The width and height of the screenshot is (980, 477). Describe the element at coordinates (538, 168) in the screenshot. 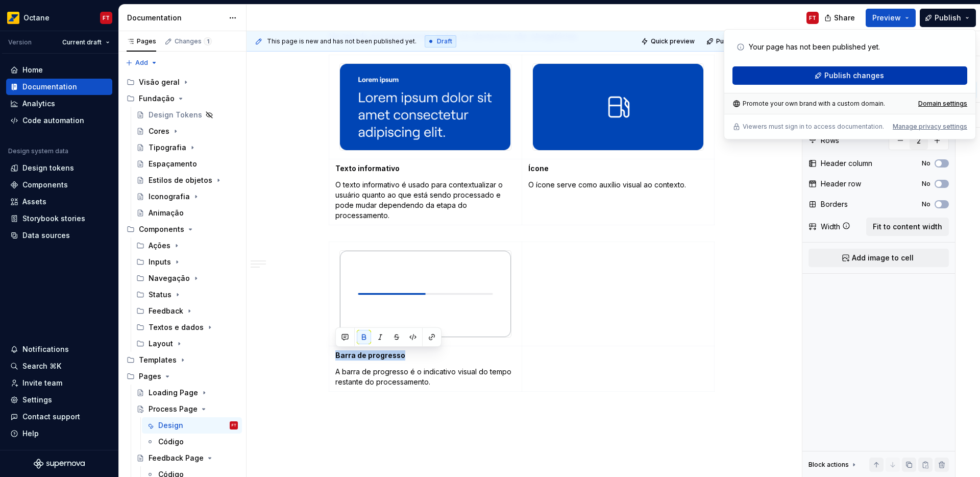

I see `strong: Ícone` at that location.